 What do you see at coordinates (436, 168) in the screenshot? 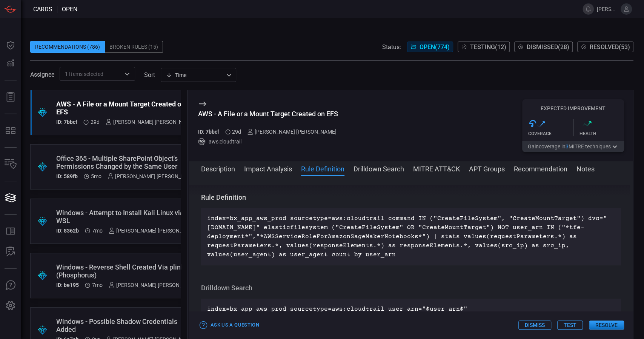
I see `button: MITRE ATT&CK` at bounding box center [436, 168].